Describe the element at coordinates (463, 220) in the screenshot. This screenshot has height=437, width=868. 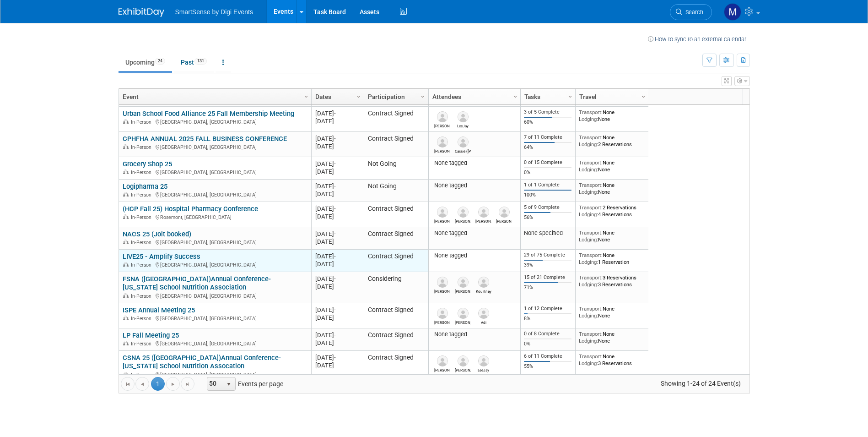
I see `div: Hackbart Jeff` at that location.